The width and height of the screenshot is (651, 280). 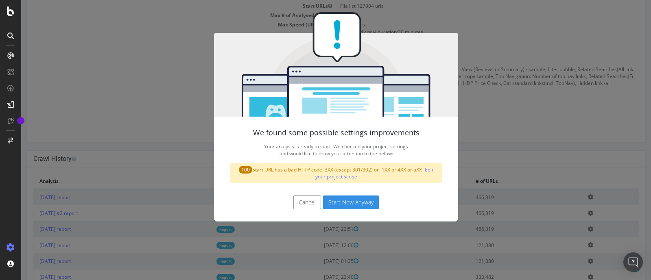 What do you see at coordinates (286, 203) in the screenshot?
I see `button: Cancel` at bounding box center [286, 203].